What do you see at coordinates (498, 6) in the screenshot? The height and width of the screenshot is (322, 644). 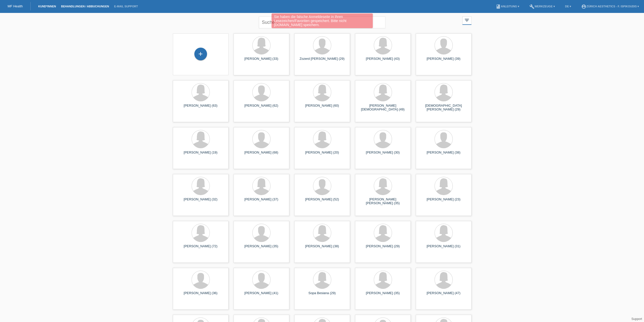 I see `i: book` at bounding box center [498, 6].